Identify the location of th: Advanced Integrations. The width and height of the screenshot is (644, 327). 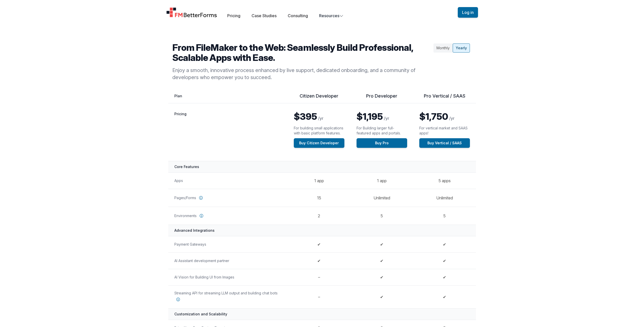
(322, 230).